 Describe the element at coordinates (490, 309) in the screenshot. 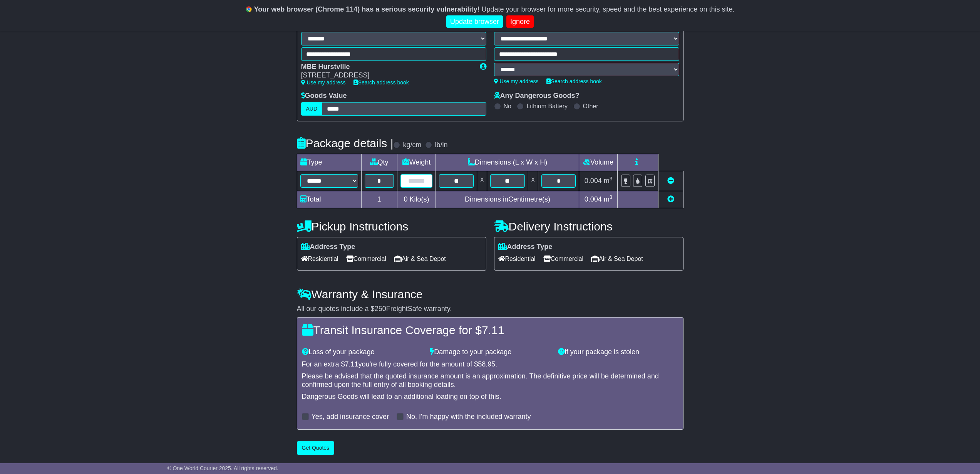

I see `div: All our quotes include a $ FreightSafe warranty.` at that location.